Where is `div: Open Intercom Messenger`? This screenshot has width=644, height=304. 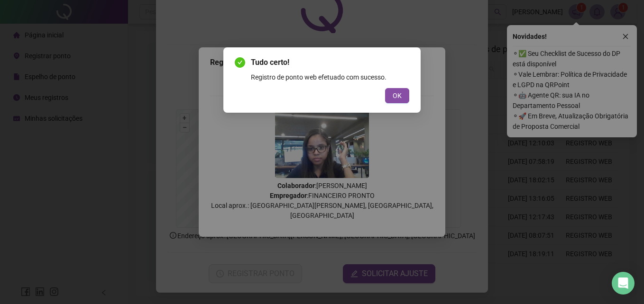
div: Open Intercom Messenger is located at coordinates (623, 283).